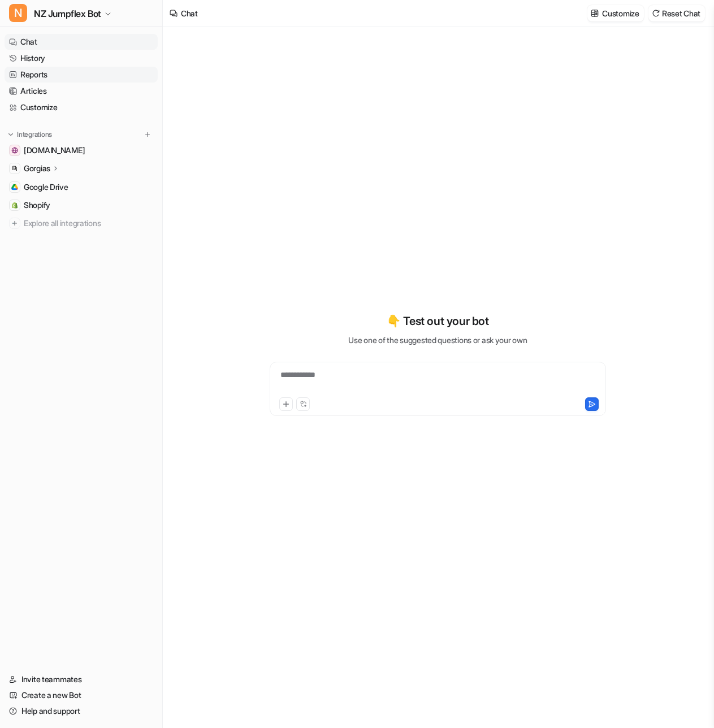  I want to click on a: Explore all integrations, so click(81, 223).